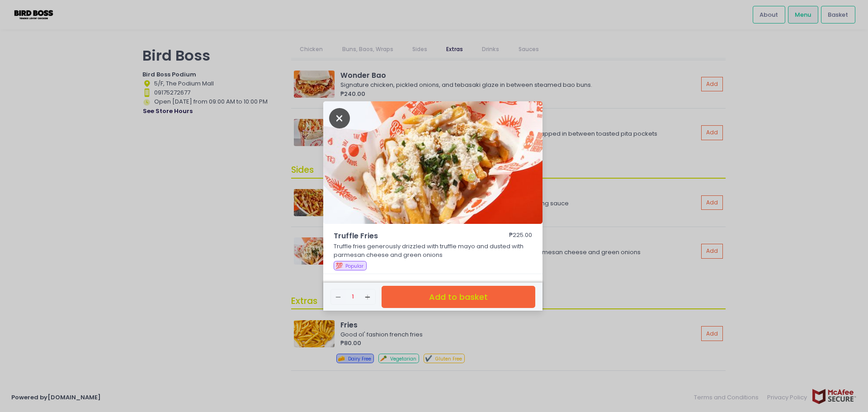  Describe the element at coordinates (354, 266) in the screenshot. I see `span: Popular` at that location.